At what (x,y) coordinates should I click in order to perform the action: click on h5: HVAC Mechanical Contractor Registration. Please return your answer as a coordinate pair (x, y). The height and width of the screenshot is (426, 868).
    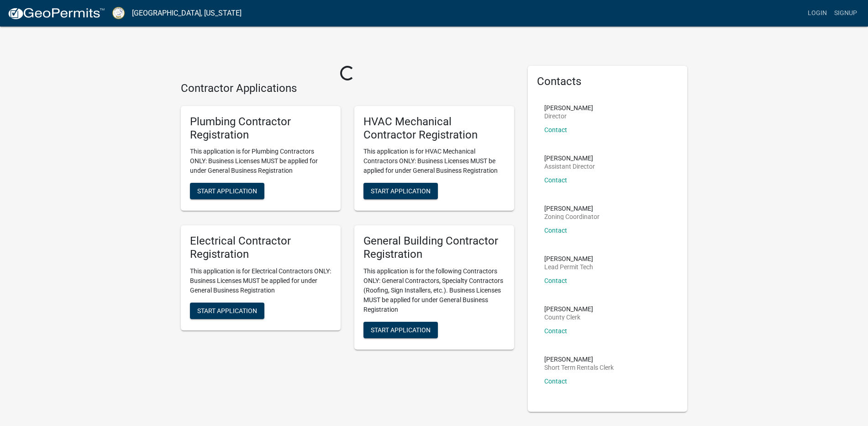
    Looking at the image, I should click on (434, 128).